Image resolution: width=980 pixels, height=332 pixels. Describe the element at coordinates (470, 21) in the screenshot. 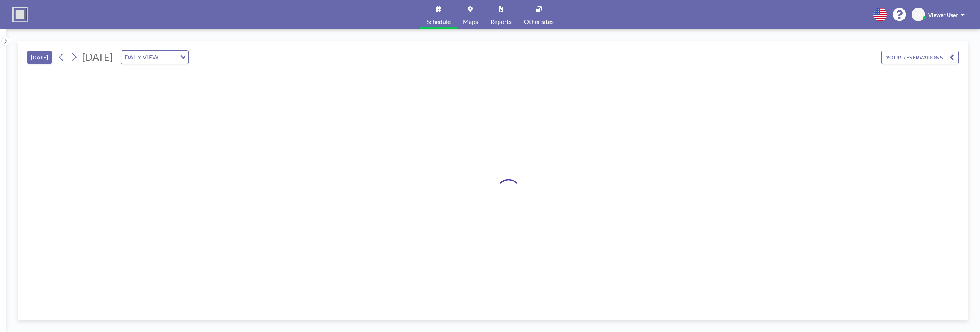

I see `span: Maps` at that location.